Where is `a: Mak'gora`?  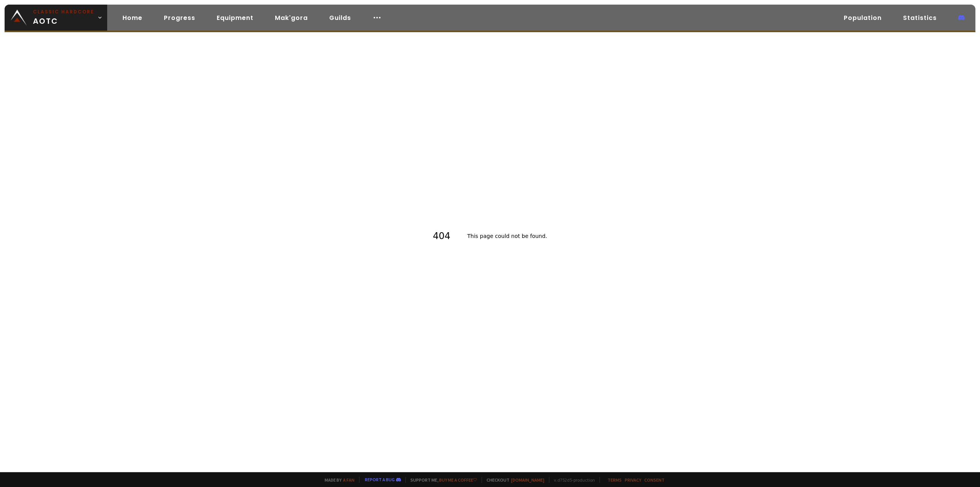 a: Mak'gora is located at coordinates (292, 18).